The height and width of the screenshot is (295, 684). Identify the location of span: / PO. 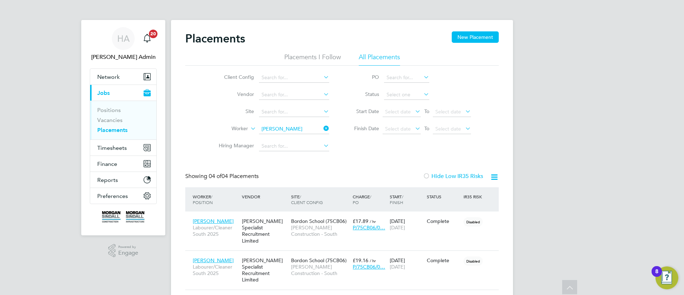
(362, 199).